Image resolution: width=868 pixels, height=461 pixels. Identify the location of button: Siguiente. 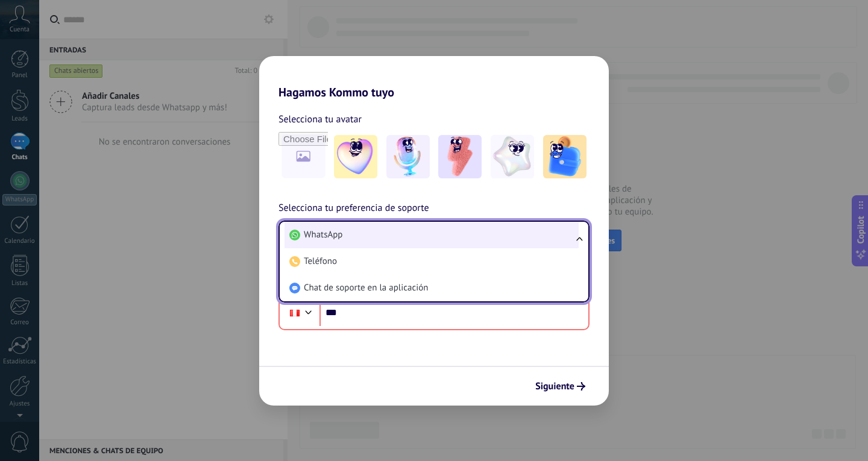
(560, 386).